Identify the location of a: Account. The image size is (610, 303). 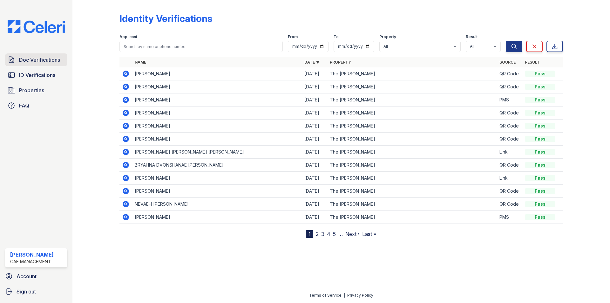
(36, 276).